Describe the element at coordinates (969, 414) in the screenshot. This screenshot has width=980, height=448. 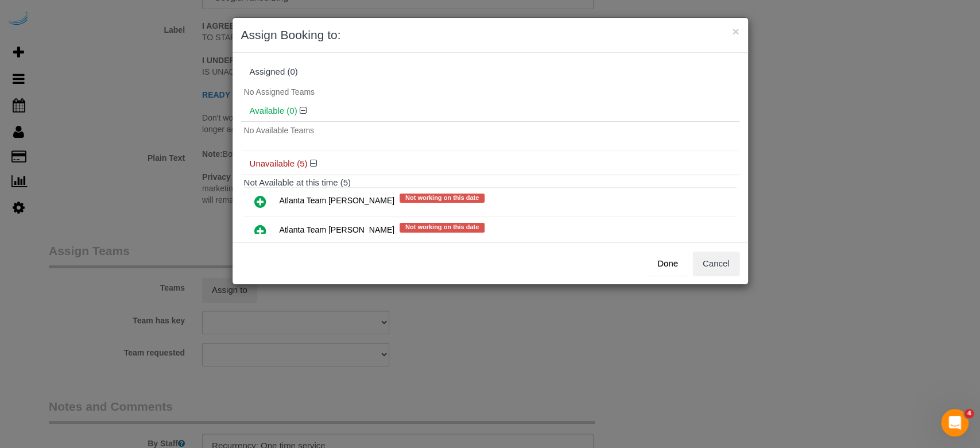
I see `span: 4` at that location.